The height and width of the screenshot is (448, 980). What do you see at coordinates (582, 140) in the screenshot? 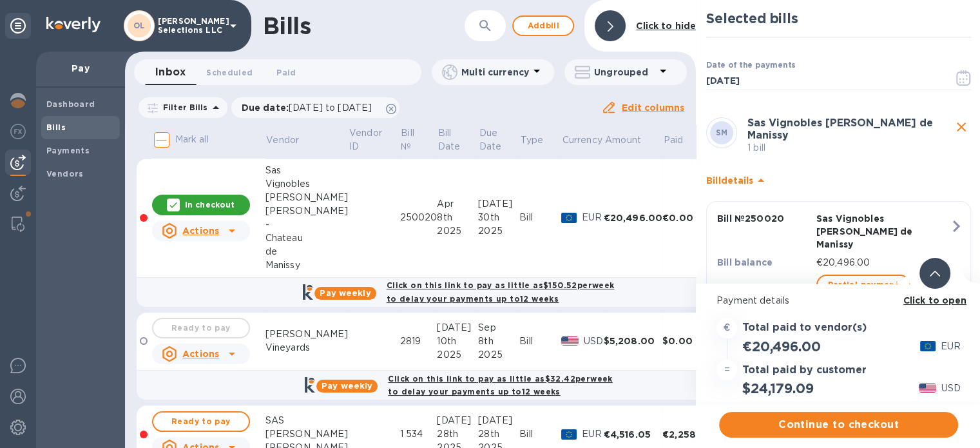
I see `span: Currency` at bounding box center [582, 140].